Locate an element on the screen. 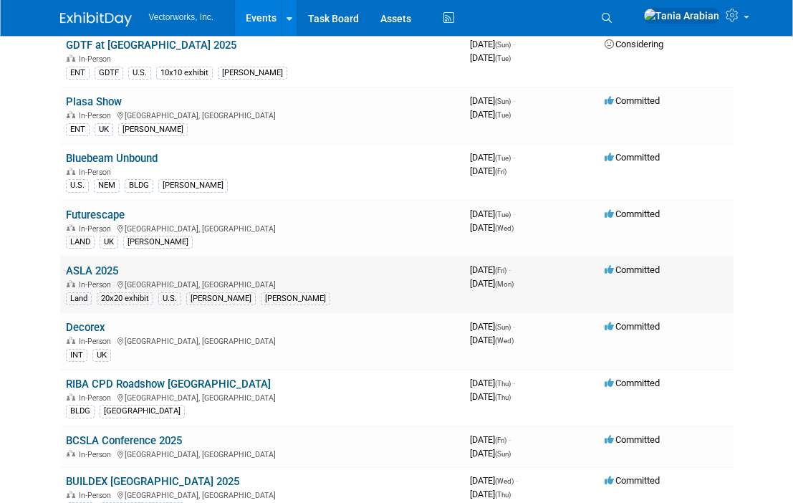 The image size is (793, 503). a: Decorex is located at coordinates (85, 327).